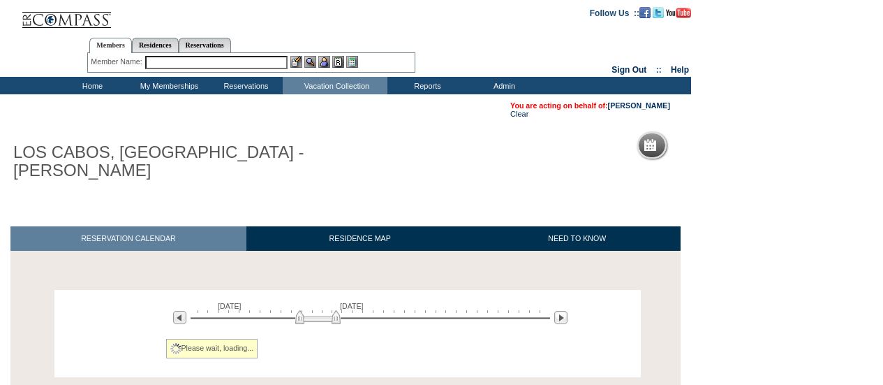 This screenshot has height=385, width=883. What do you see at coordinates (678, 12) in the screenshot?
I see `a: Subscribe to our YouTube Channel` at bounding box center [678, 12].